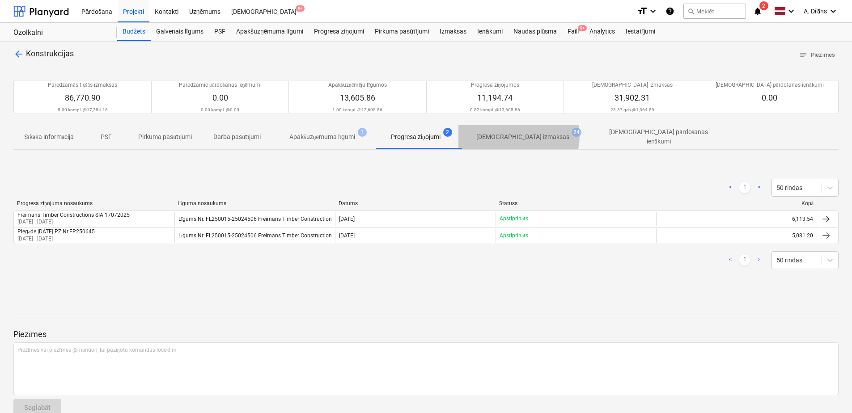  Describe the element at coordinates (60, 33) in the screenshot. I see `div: Ozolkalni` at that location.